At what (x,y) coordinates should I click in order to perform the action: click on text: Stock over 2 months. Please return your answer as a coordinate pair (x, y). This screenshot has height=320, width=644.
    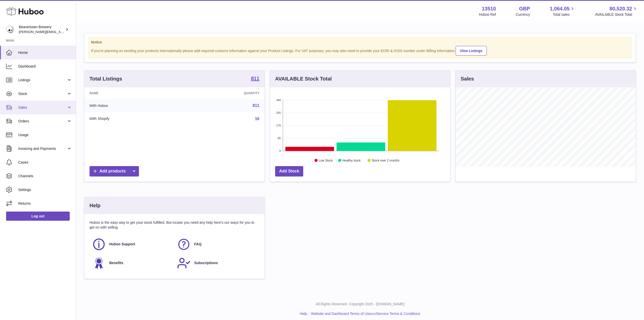
    Looking at the image, I should click on (385, 161).